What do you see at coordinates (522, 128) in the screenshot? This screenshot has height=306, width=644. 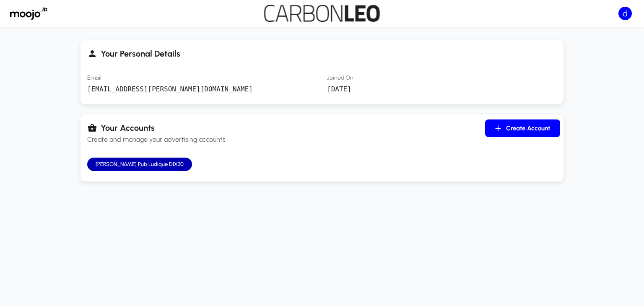 I see `button: Create Account` at bounding box center [522, 128].